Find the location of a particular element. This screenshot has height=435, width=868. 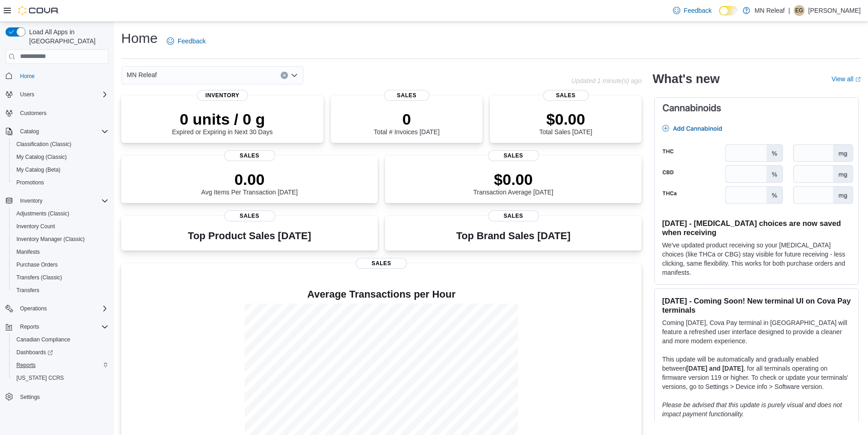

img: Cova is located at coordinates (39, 10).